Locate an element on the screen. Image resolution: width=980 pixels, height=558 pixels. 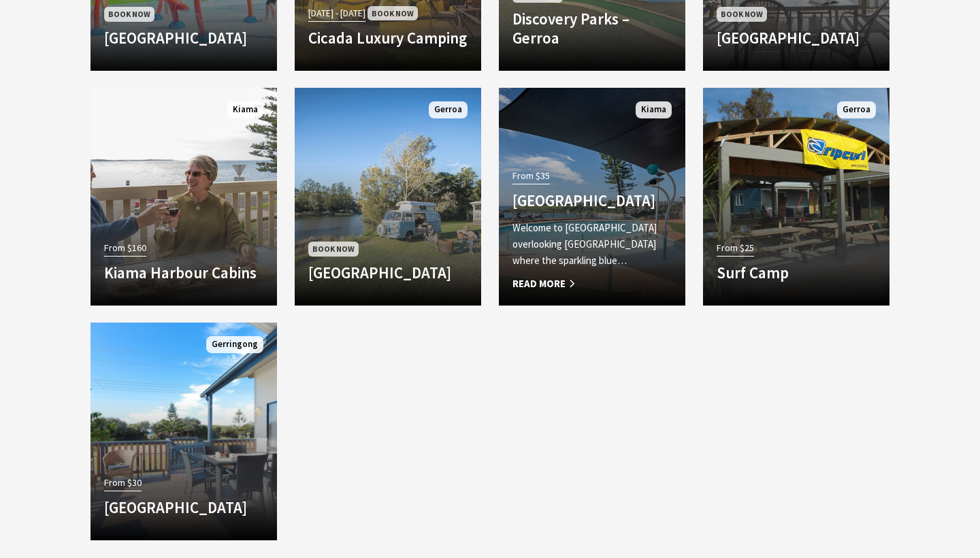
a: Another Image Used From $25 Surf Camp Gerroa is located at coordinates (796, 197).